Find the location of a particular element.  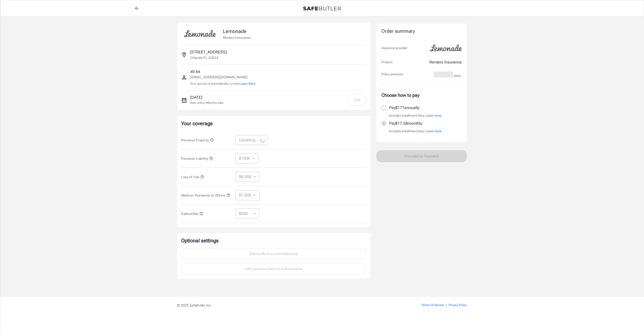

p: Your spouse is automatically covered. is located at coordinates (222, 84).